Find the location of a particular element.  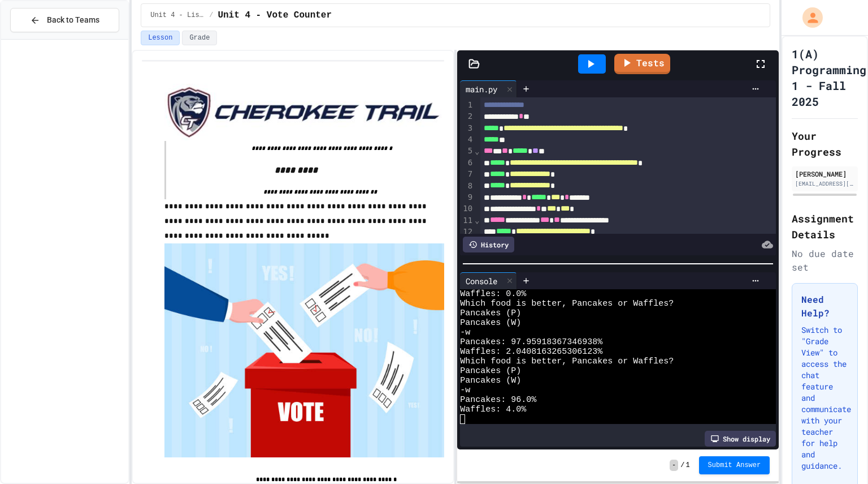

span: Unit 4 - Lists is located at coordinates (178, 15).